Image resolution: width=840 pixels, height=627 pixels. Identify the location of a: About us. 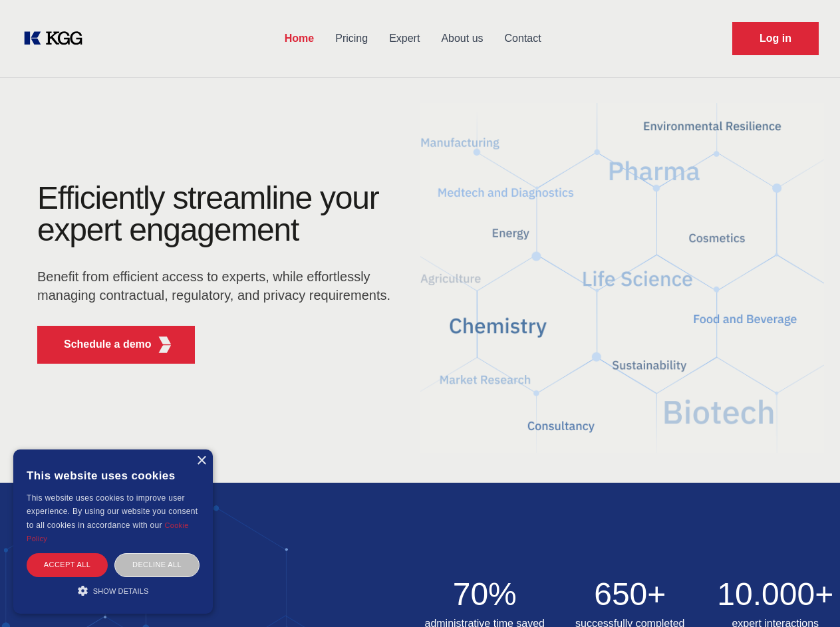
(461, 38).